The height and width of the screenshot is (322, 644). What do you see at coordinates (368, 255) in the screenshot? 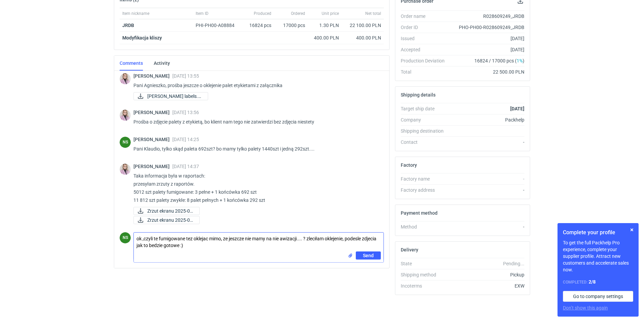
I see `span: Send` at bounding box center [368, 255].